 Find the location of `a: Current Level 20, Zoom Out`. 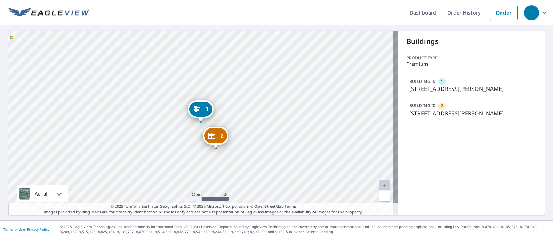

a: Current Level 20, Zoom Out is located at coordinates (385, 196).